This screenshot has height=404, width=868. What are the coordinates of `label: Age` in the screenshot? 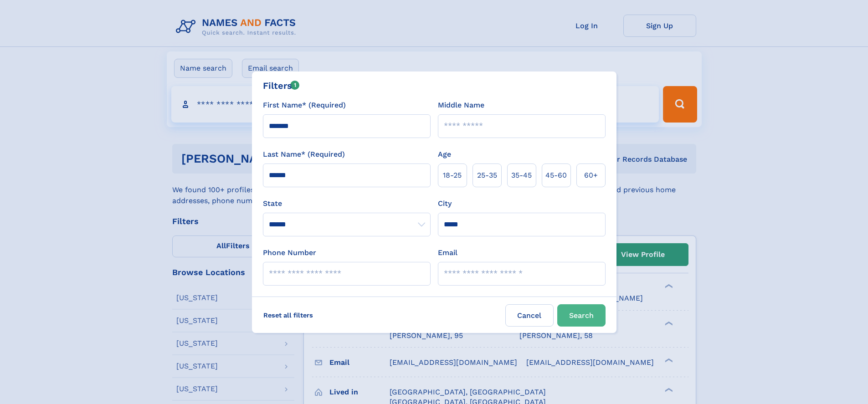 It's located at (444, 154).